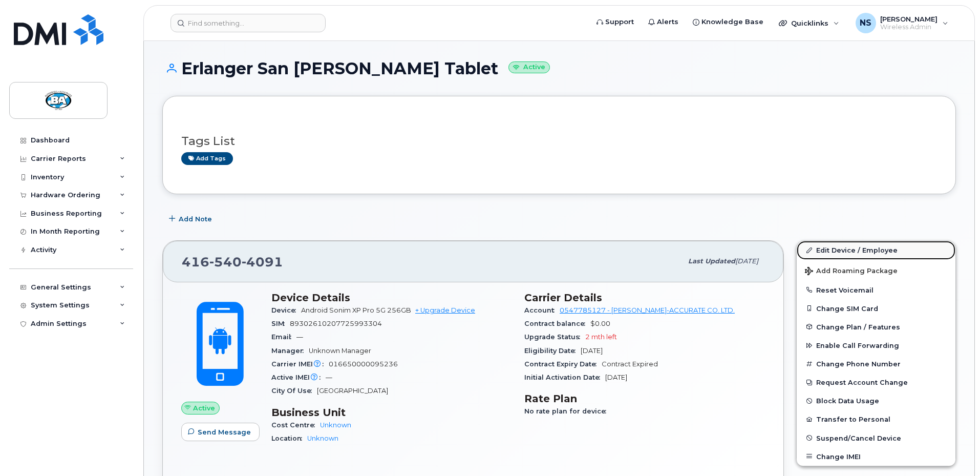  I want to click on button: Transfer to Personal, so click(876, 419).